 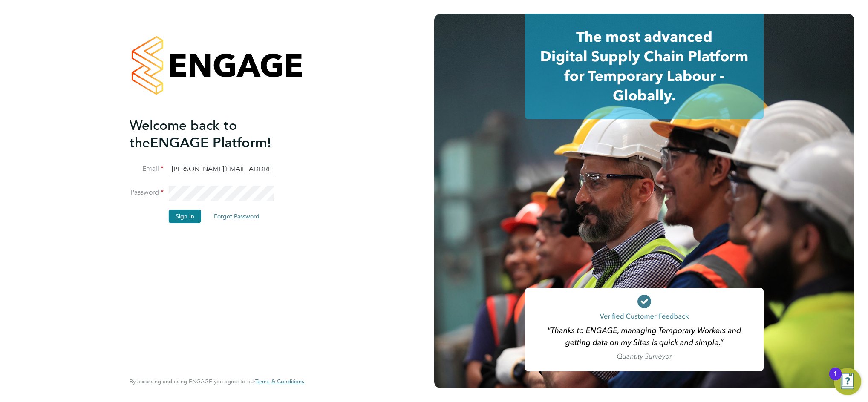 I want to click on span: By accessing and using ENGAGE you agree to our, so click(x=217, y=381).